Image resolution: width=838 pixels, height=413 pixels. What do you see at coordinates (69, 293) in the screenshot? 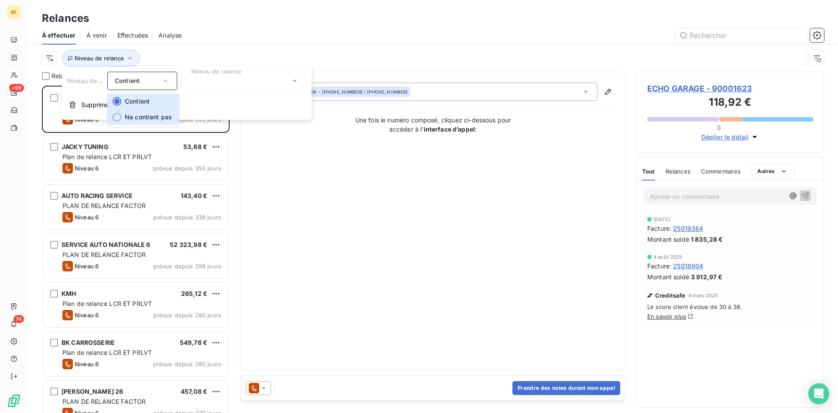
I see `span: KMH` at bounding box center [69, 293].